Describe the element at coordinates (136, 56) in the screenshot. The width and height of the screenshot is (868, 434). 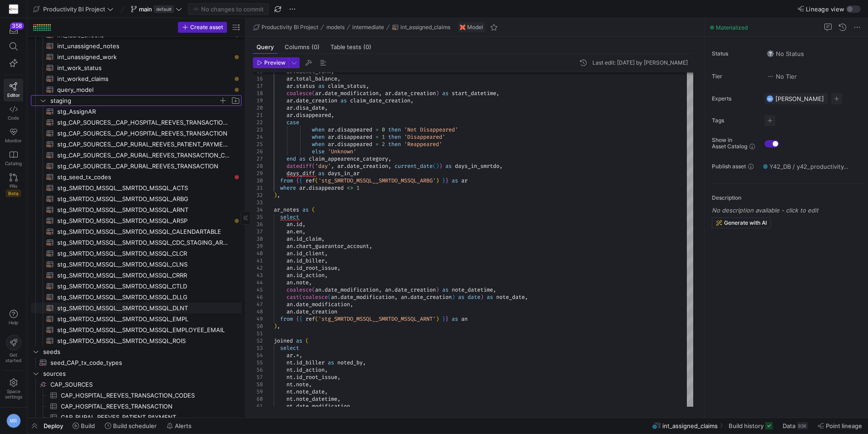
I see `a: int_unassigned_work​​​​​​​​​​` at that location.